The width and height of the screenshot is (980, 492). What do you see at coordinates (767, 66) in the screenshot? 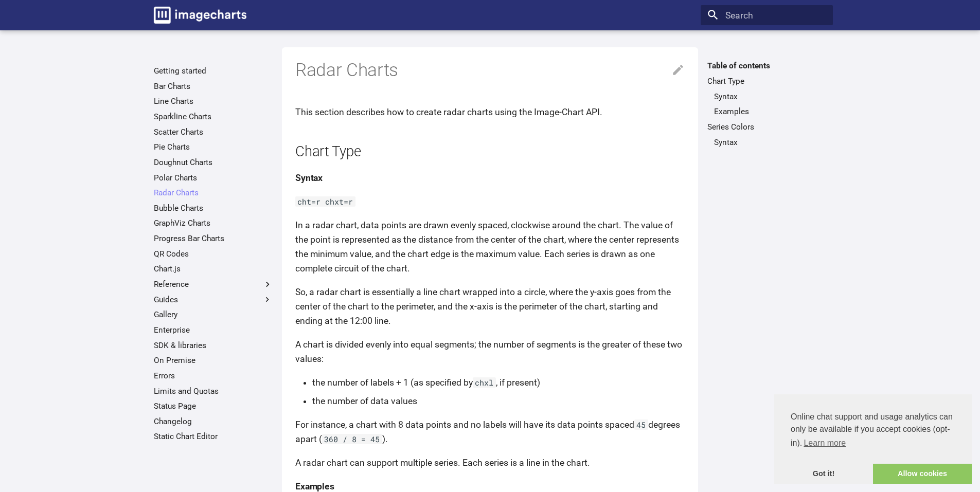
I see `label: Table of contents` at bounding box center [767, 66].